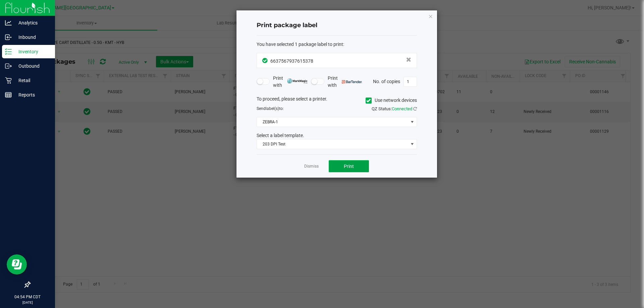 This screenshot has height=308, width=644. What do you see at coordinates (336, 135) in the screenshot?
I see `div: Select a label template.` at bounding box center [336, 135].